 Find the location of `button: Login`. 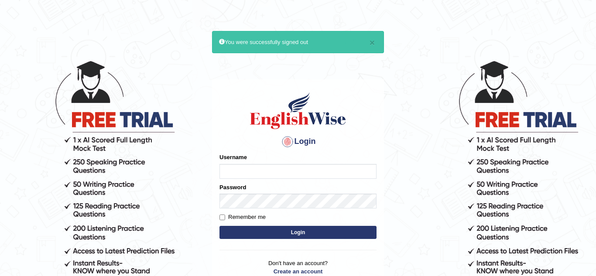

button: Login is located at coordinates (298, 233).